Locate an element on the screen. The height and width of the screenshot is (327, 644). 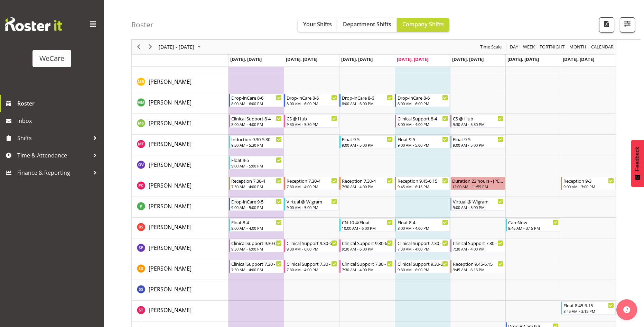
div: Pooja Prabhu"s event - Virtual @ Wigram Begin From Friday, September 26, 2025 at 9:00:00 AM GMT+1... is located at coordinates (478, 204).